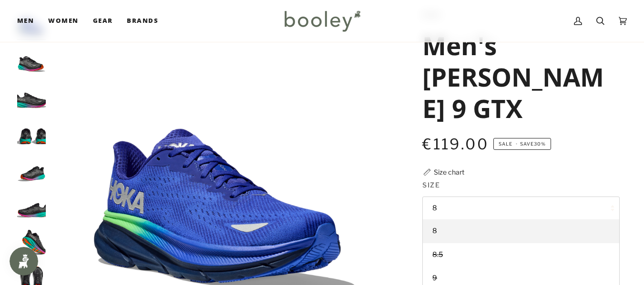 The height and width of the screenshot is (285, 644). What do you see at coordinates (322, 21) in the screenshot?
I see `img: Booley` at bounding box center [322, 21].